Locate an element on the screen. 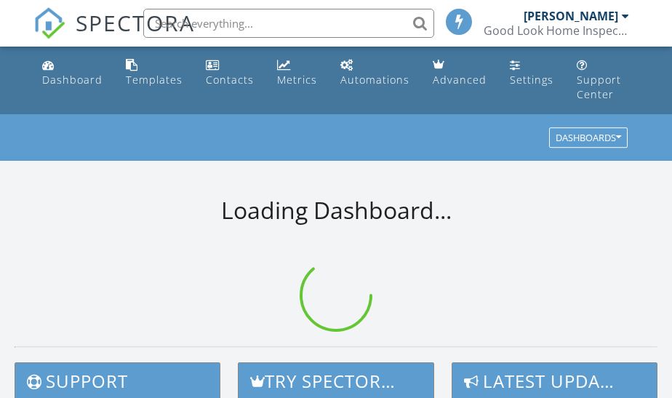 The image size is (672, 398). div: Settings is located at coordinates (532, 79).